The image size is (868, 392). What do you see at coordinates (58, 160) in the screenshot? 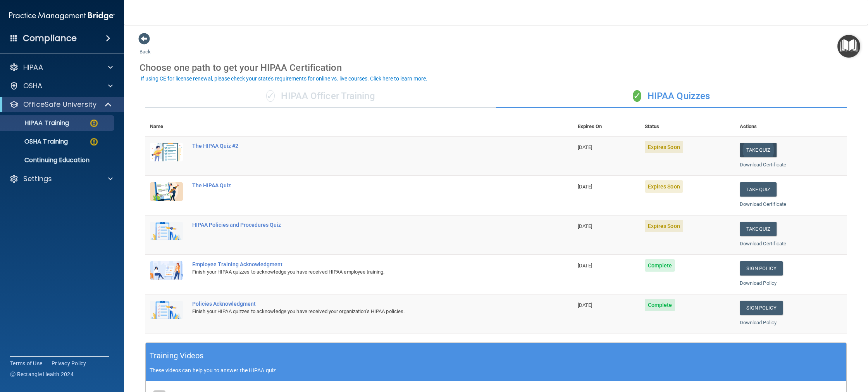
I see `p: Continuing Education` at bounding box center [58, 160].